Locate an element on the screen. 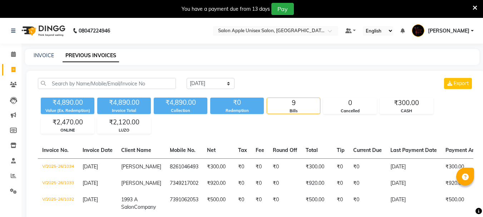  div: ₹300.00 is located at coordinates (406, 103).